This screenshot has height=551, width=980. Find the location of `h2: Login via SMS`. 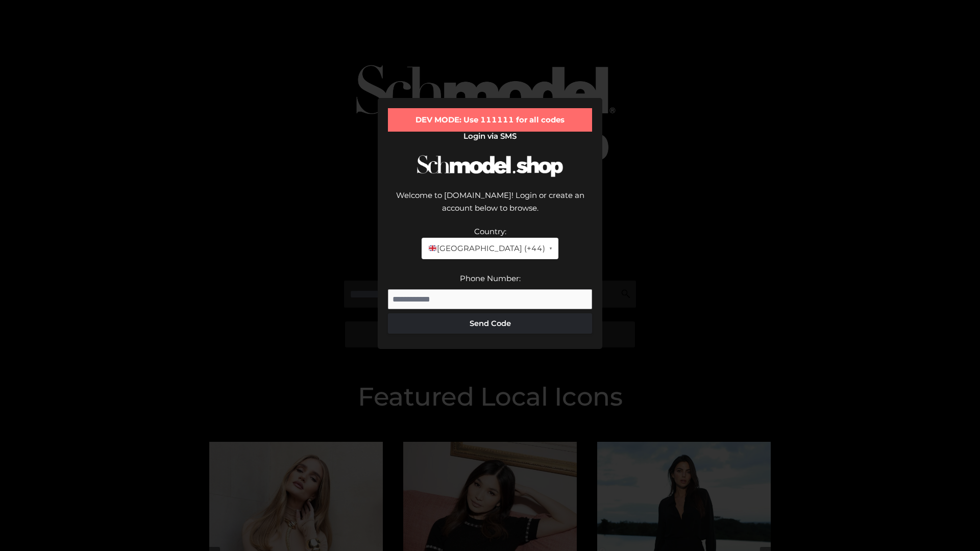

h2: Login via SMS is located at coordinates (490, 137).